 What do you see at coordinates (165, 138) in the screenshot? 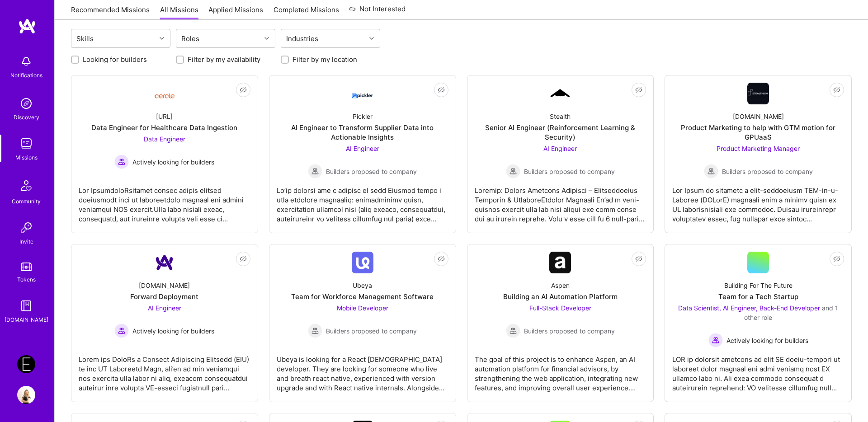
I see `span: Data Engineer` at bounding box center [165, 138].